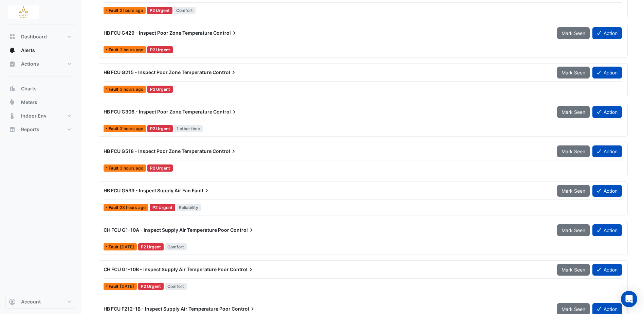 This screenshot has height=314, width=644. Describe the element at coordinates (131, 49) in the screenshot. I see `span: Mon 06-Oct-2025 14:00 IST` at that location.